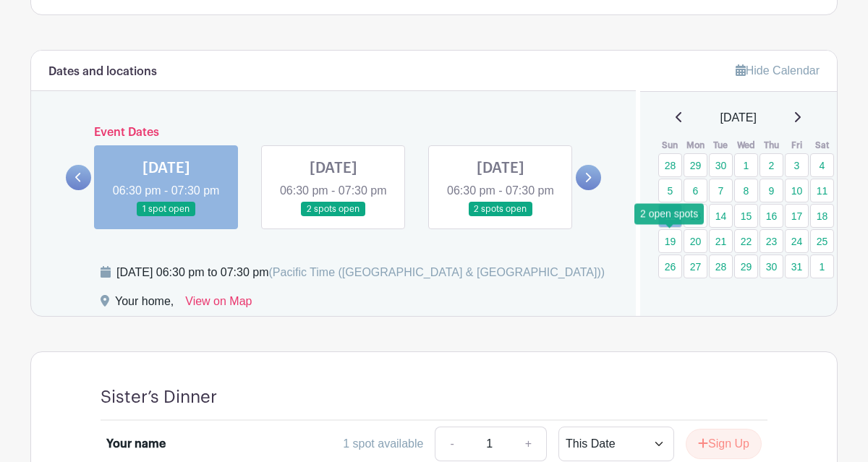 The height and width of the screenshot is (462, 868). I want to click on th: Sat, so click(822, 145).